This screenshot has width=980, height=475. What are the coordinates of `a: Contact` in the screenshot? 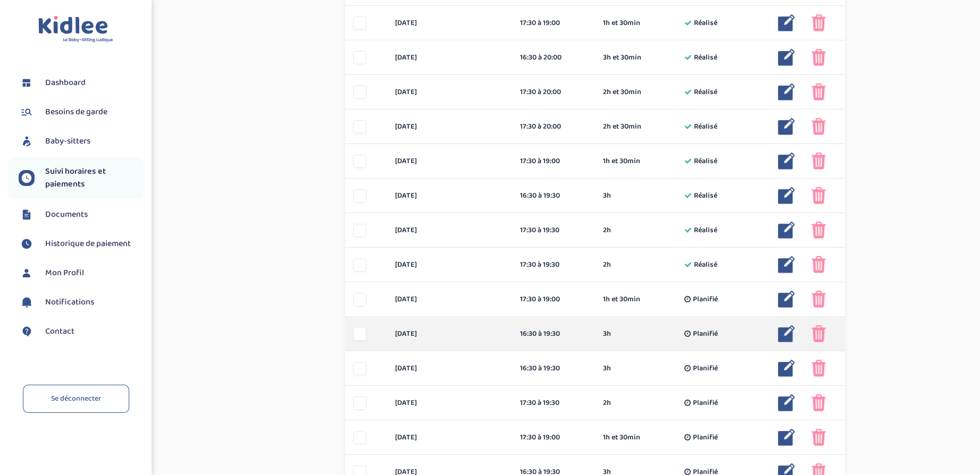 It's located at (80, 331).